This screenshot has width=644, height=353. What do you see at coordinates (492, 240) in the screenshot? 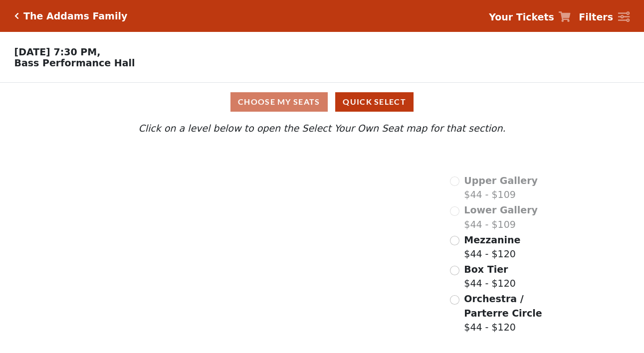
I see `span: Mezzanine` at bounding box center [492, 240].